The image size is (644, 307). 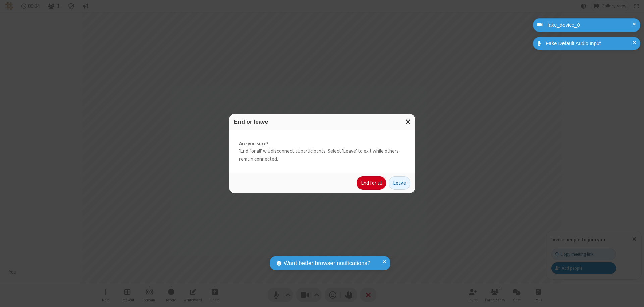 I want to click on h3: End or leave, so click(x=322, y=122).